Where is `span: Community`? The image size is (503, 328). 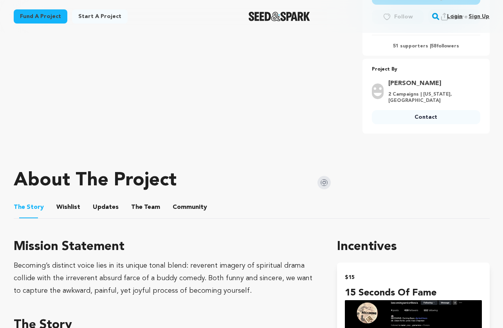
span: Community is located at coordinates (190, 207).